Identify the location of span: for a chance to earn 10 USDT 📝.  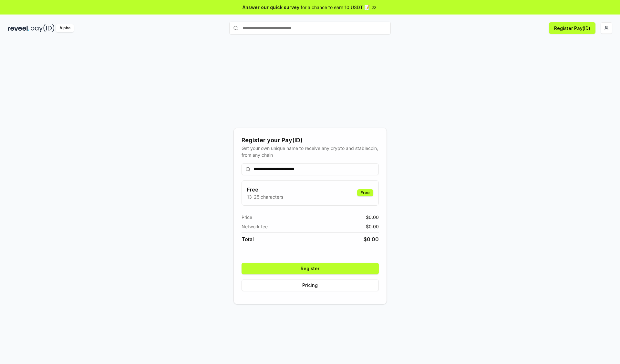
(335, 7).